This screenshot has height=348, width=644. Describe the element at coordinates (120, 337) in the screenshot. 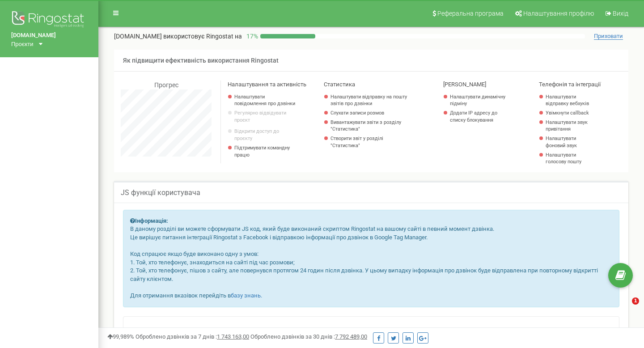

I see `span: 99,989%` at that location.